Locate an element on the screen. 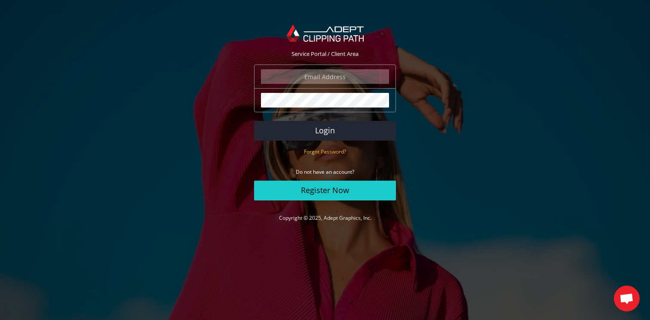 The image size is (650, 320). a: Forgot Password? is located at coordinates (325, 151).